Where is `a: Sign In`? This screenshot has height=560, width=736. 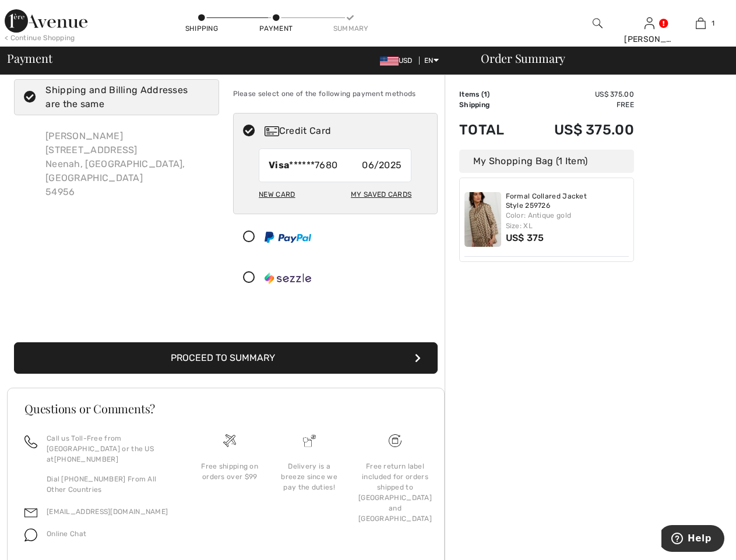 a: Sign In is located at coordinates (649, 22).